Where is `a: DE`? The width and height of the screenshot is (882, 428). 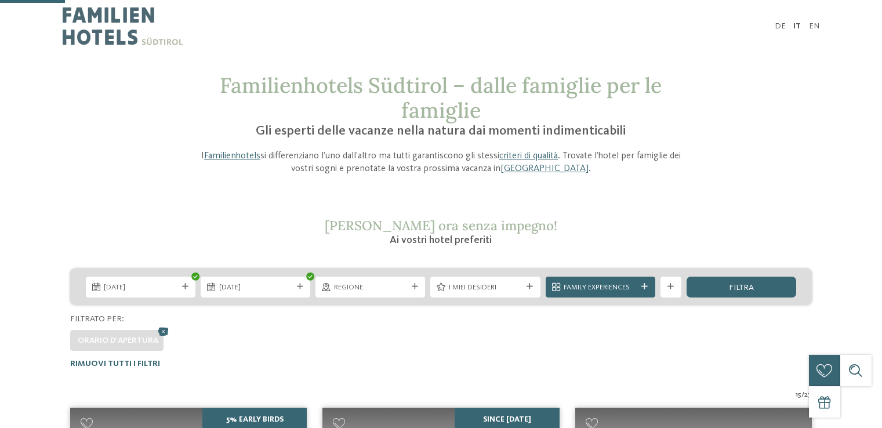
a: DE is located at coordinates (780, 26).